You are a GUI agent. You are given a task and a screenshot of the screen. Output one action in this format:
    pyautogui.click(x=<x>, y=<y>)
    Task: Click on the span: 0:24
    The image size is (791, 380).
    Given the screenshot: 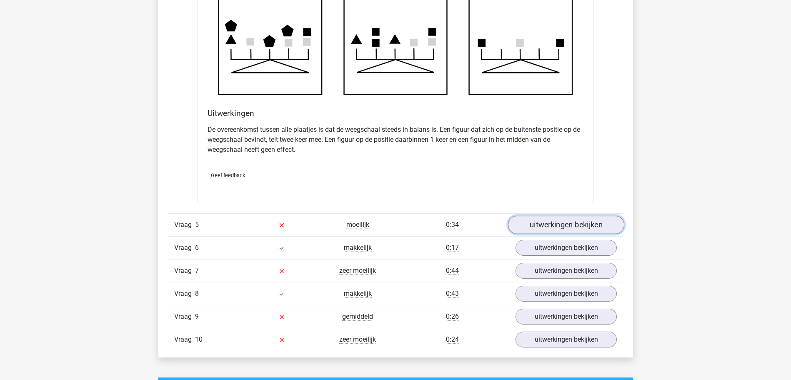 What is the action you would take?
    pyautogui.click(x=452, y=339)
    